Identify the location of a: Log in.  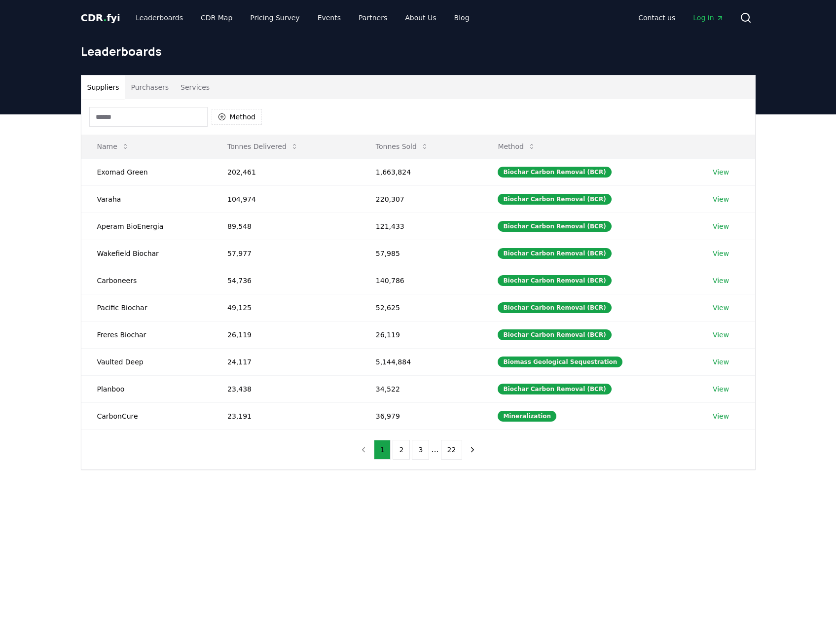
(709, 17).